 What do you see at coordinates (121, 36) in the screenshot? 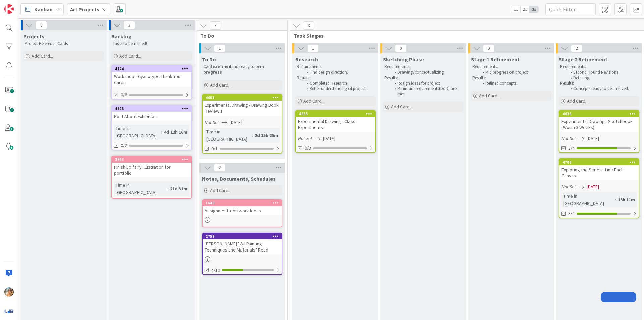
I see `span: Backlog` at bounding box center [121, 36].